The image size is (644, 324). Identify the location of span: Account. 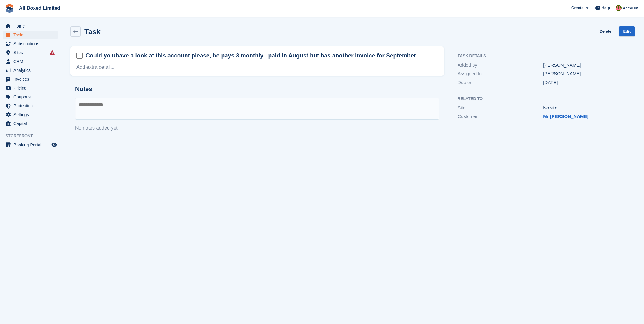
(631, 9).